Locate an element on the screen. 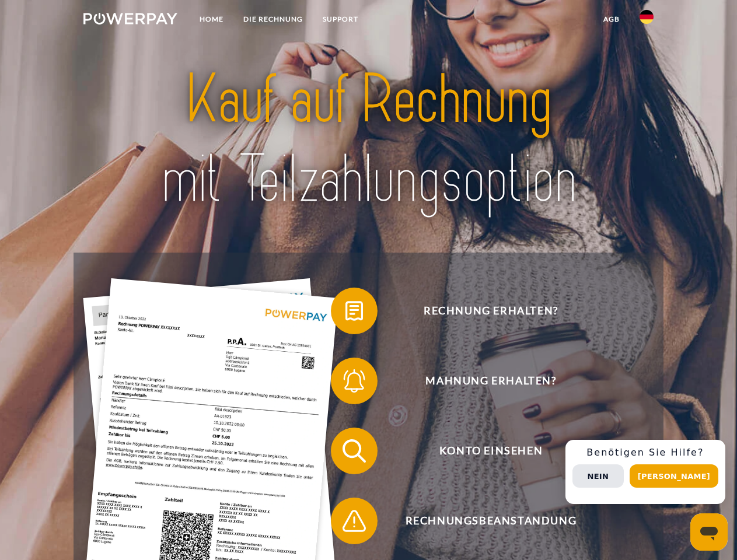  img: logo-powerpay-white.svg is located at coordinates (130, 19).